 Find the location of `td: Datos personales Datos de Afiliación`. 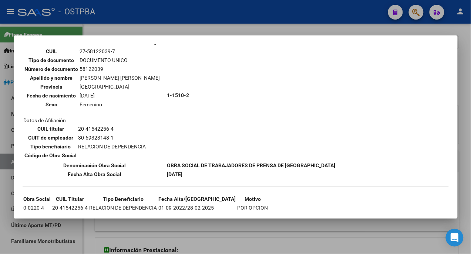

td: Datos personales Datos de Afiliación is located at coordinates (95, 95).